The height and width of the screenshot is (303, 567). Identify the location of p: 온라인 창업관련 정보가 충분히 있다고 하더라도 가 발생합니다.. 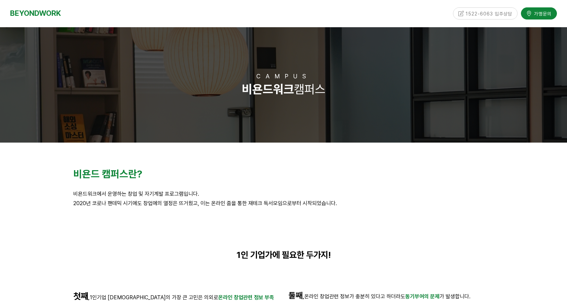
(391, 296).